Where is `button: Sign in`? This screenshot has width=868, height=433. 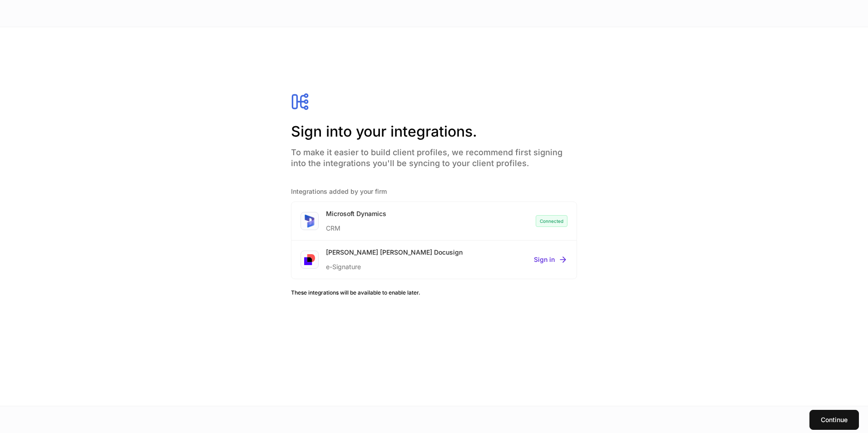
button: Sign in is located at coordinates (550, 260).